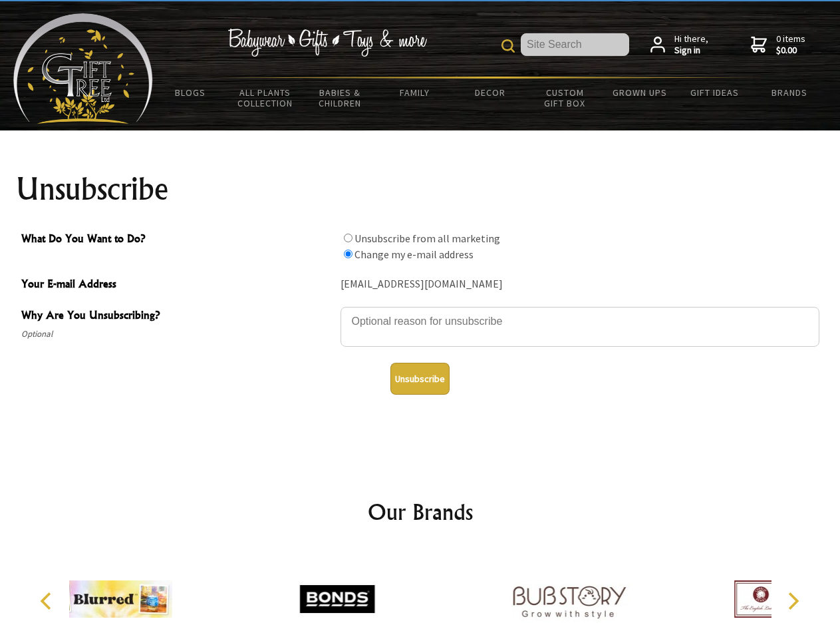 This screenshot has height=639, width=840. Describe the element at coordinates (177, 240) in the screenshot. I see `span: What Do You Want to Do?` at that location.